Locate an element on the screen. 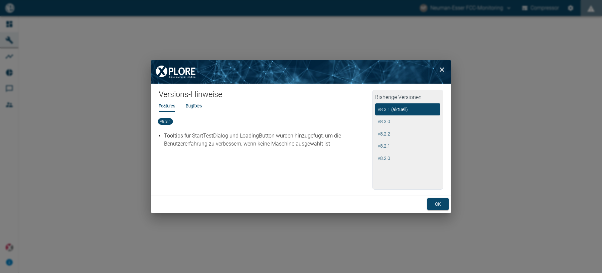 This screenshot has height=273, width=602. img: XPLORE Logo is located at coordinates (176, 72).